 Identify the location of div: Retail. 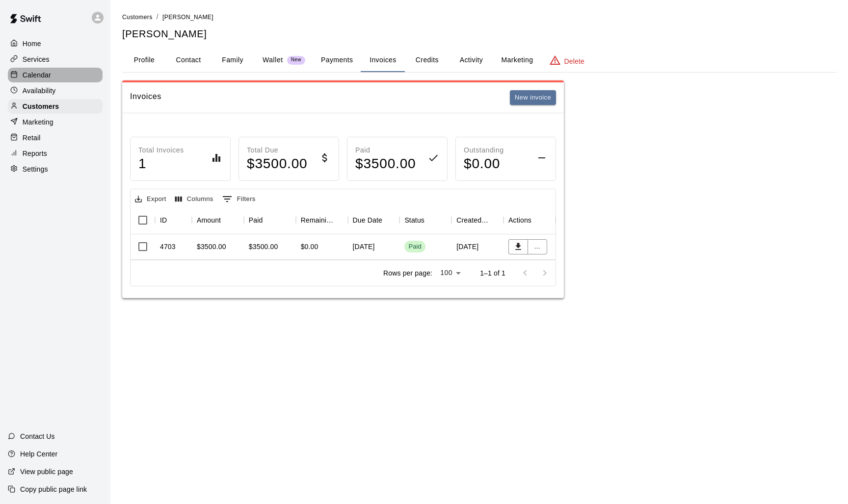
(55, 138).